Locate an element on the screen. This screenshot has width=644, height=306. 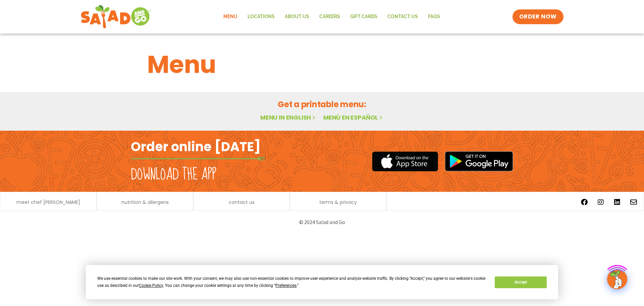
img: appstore is located at coordinates (405, 161).